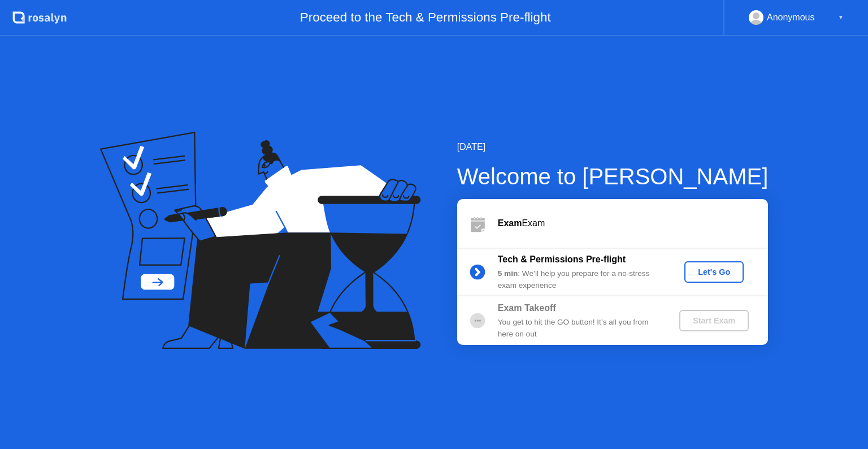  What do you see at coordinates (713, 320) in the screenshot?
I see `button: Start Exam` at bounding box center [713, 320].